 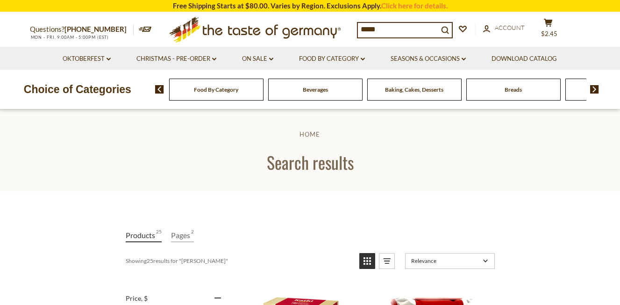 What do you see at coordinates (387, 261) in the screenshot?
I see `a: View list mode` at bounding box center [387, 261].